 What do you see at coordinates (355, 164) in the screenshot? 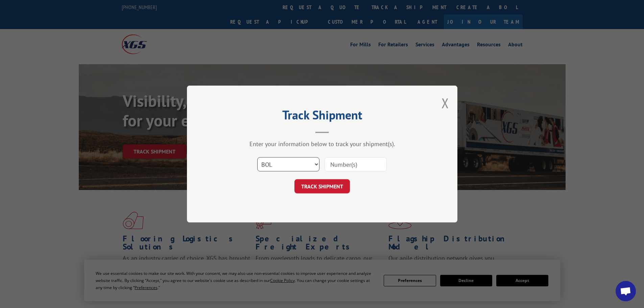
I see `input: Number(s)` at bounding box center [355, 164].